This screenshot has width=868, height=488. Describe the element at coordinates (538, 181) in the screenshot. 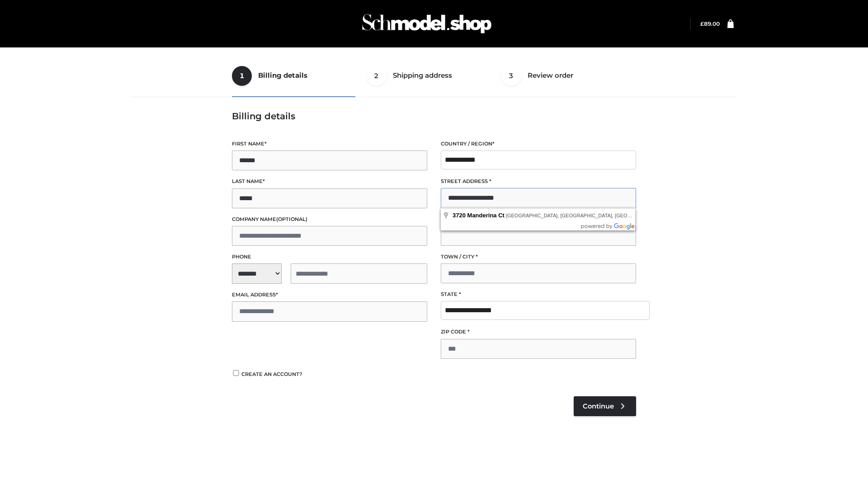

I see `label: Street address` at that location.